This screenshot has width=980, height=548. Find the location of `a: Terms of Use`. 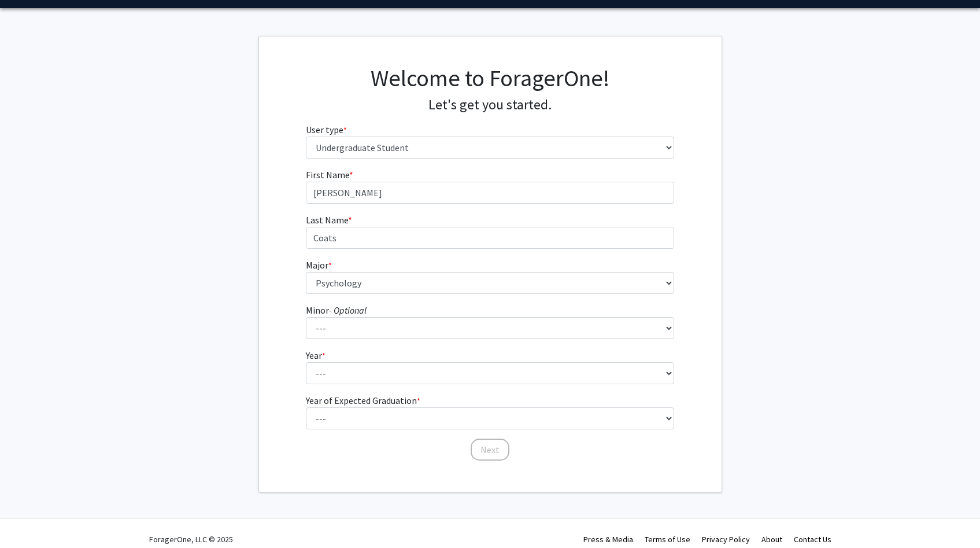

a: Terms of Use is located at coordinates (667, 540).